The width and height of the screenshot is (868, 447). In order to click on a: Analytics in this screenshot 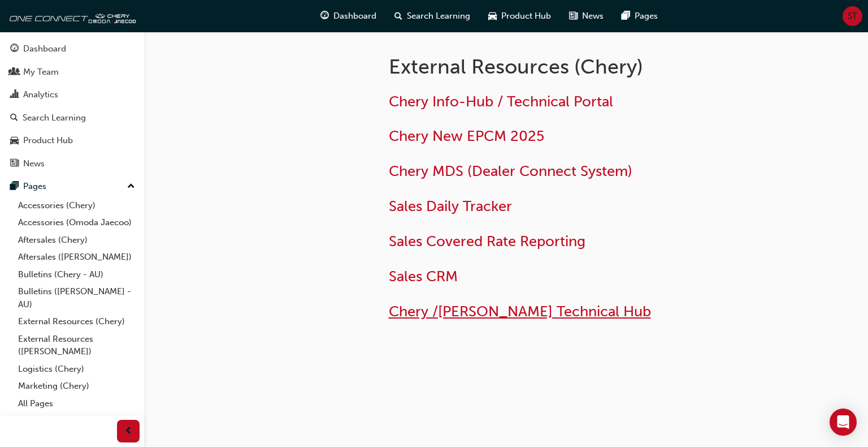, I will do `click(72, 95)`.